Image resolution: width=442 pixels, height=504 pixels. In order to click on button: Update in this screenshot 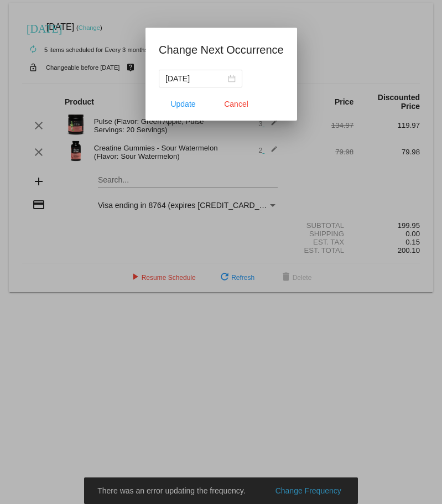, I will do `click(183, 104)`.